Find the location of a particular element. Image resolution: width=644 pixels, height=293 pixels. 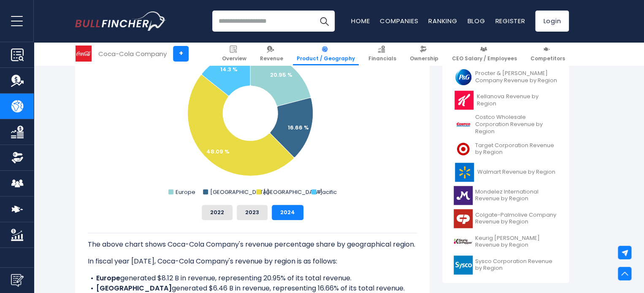

p: The above chart shows Coca-Cola Company's revenue percentage share by geographical region. is located at coordinates (252, 245).